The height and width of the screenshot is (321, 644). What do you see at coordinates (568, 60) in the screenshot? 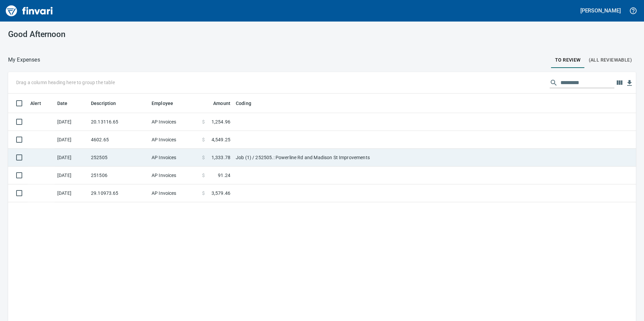
I see `span: To Review` at bounding box center [568, 60].